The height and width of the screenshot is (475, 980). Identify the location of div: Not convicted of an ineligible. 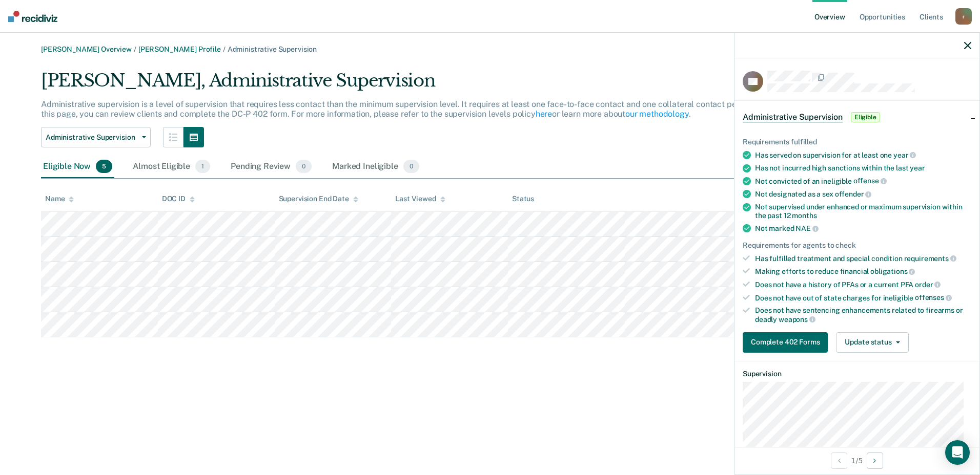
(863, 181).